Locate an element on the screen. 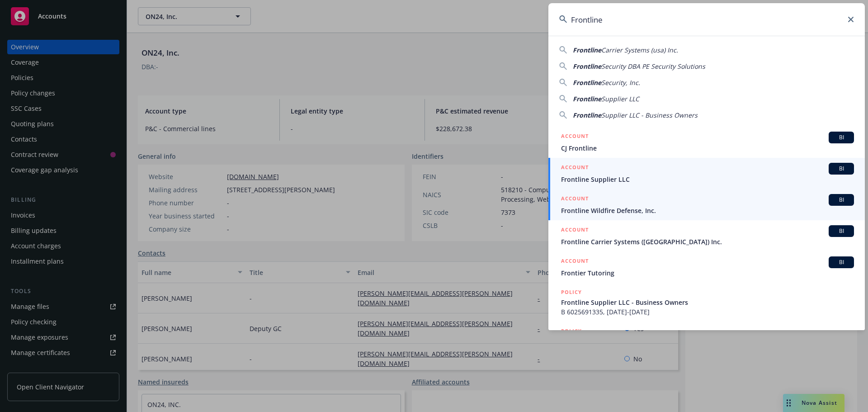 Image resolution: width=868 pixels, height=412 pixels. span: Frontline Supplier LLC is located at coordinates (707, 180).